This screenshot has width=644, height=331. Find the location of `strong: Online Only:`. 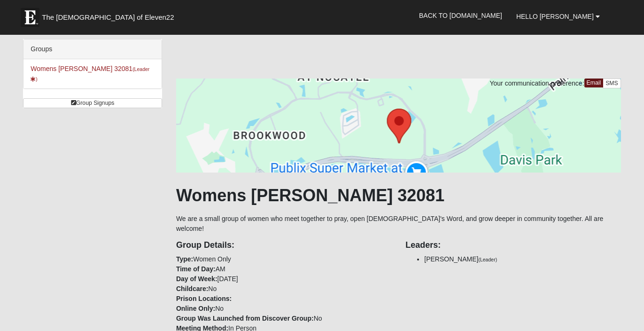

strong: Online Only: is located at coordinates (195, 308).